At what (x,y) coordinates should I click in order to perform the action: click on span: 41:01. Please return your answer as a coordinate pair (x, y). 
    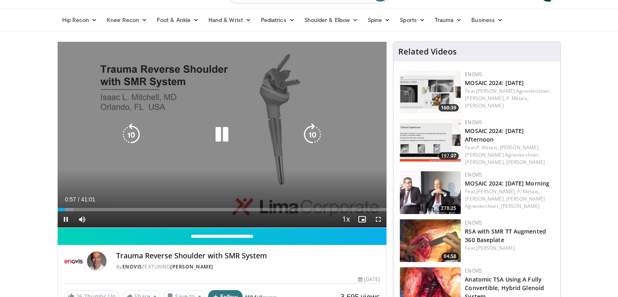
    Looking at the image, I should click on (88, 199).